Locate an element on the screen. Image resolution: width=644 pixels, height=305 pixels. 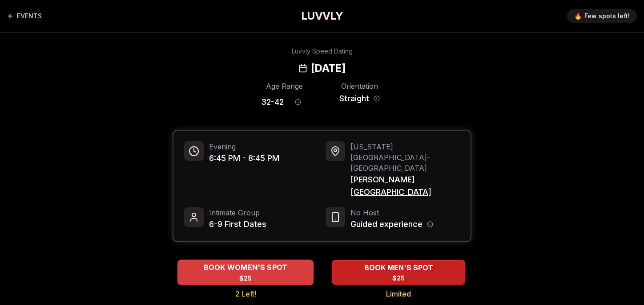
span: 6:45 PM - 8:45 PM is located at coordinates (244, 158).